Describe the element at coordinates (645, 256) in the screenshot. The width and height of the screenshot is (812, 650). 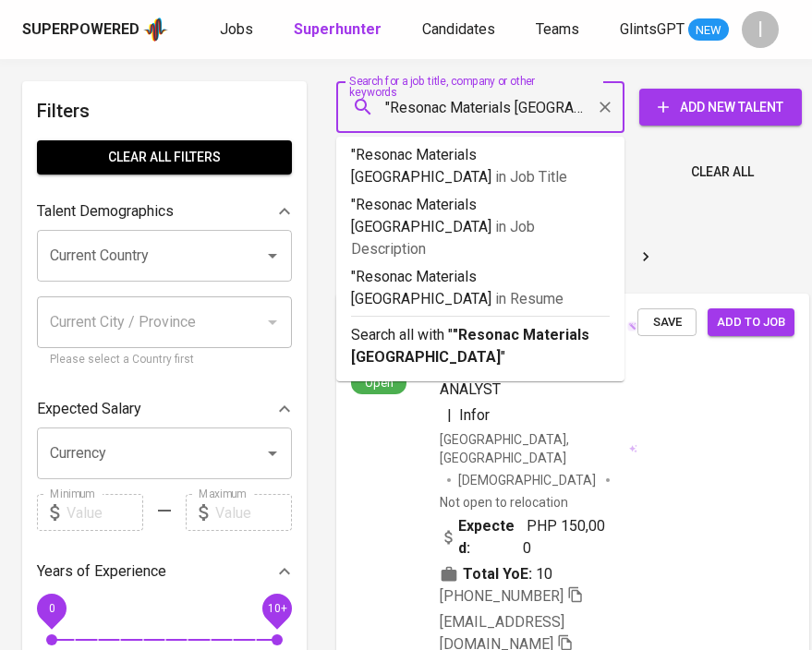
I see `button: Go to next page` at that location.